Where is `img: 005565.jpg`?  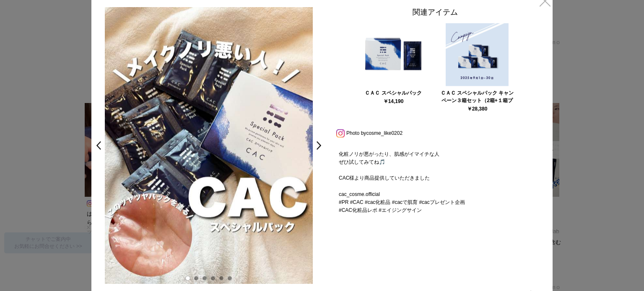
img: 005565.jpg is located at coordinates (477, 55).